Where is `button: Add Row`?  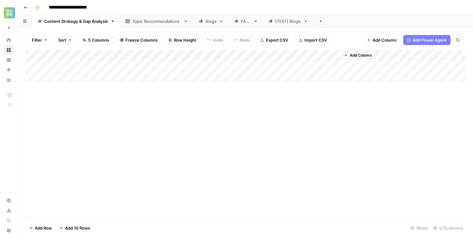 button: Add Row is located at coordinates (40, 228).